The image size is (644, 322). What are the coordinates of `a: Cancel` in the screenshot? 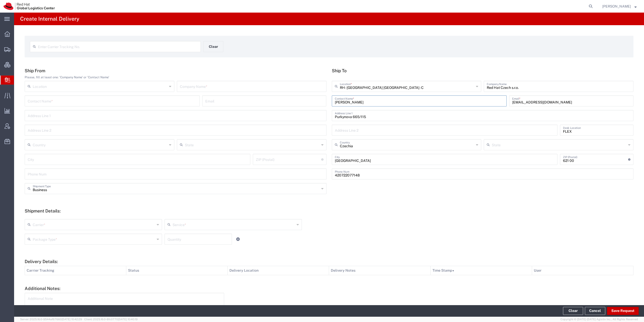 It's located at (595, 311).